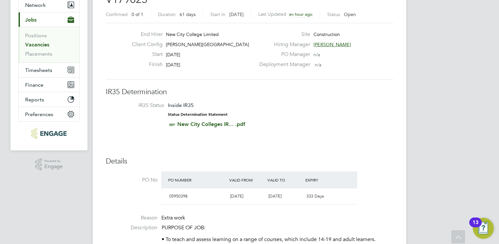 The height and width of the screenshot is (244, 499). I want to click on span: Inside IR35, so click(181, 105).